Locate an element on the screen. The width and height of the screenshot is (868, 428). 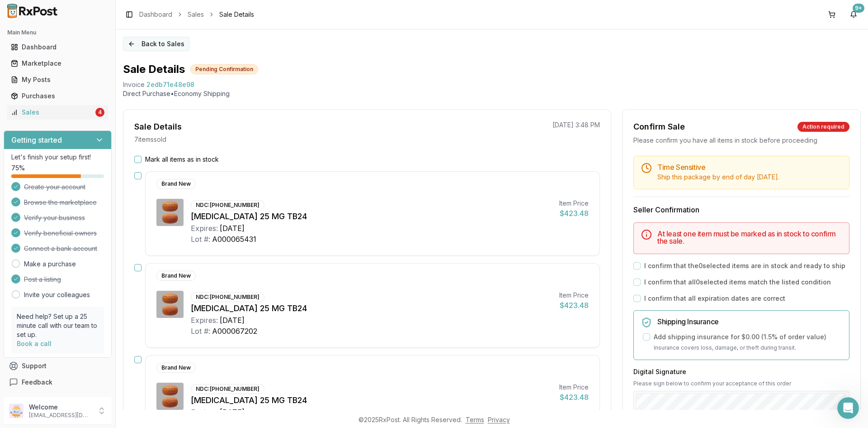
h3: Seller Confirmation is located at coordinates (742, 210).